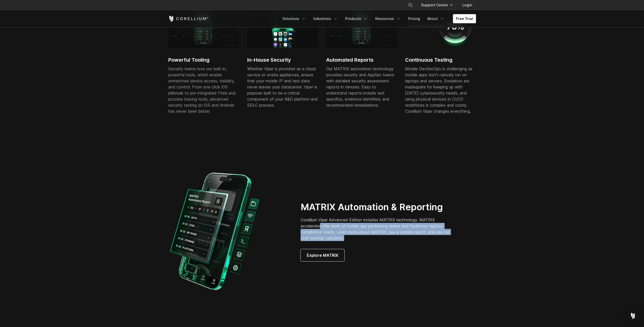 The image size is (644, 327). Describe the element at coordinates (188, 18) in the screenshot. I see `a: Corellium Home` at that location.